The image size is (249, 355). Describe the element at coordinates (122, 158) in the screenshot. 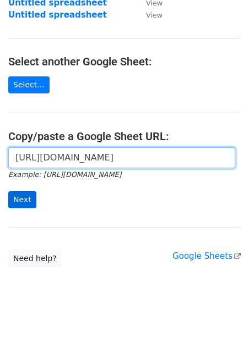

I see `input: Paste your Google Sheet URL here` at that location.